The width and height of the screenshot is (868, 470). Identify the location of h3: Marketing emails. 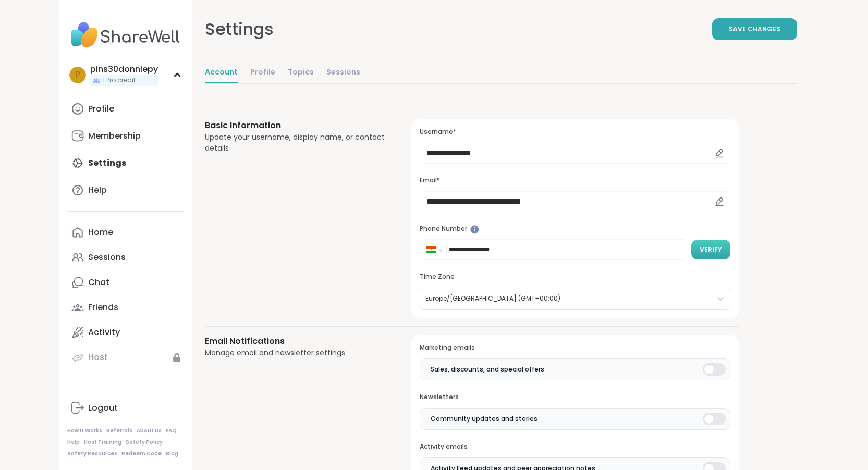
(574, 348).